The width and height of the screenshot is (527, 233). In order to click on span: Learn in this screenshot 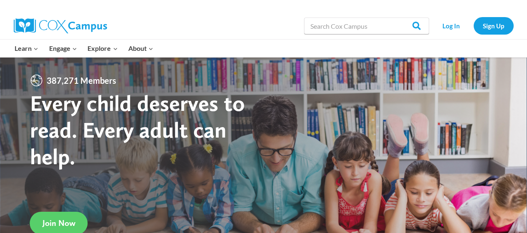, I will do `click(26, 48)`.